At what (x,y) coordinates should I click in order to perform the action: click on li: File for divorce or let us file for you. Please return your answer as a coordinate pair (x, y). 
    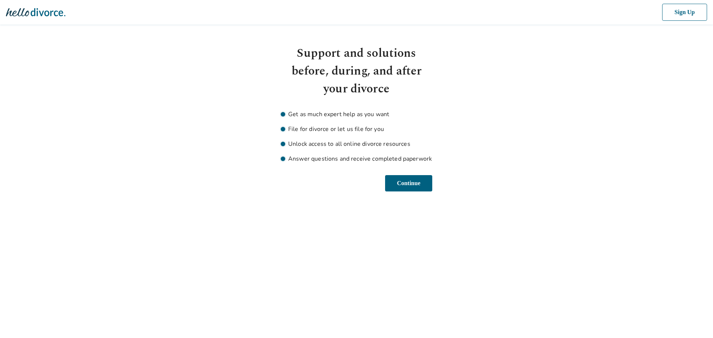
    Looking at the image, I should click on (357, 129).